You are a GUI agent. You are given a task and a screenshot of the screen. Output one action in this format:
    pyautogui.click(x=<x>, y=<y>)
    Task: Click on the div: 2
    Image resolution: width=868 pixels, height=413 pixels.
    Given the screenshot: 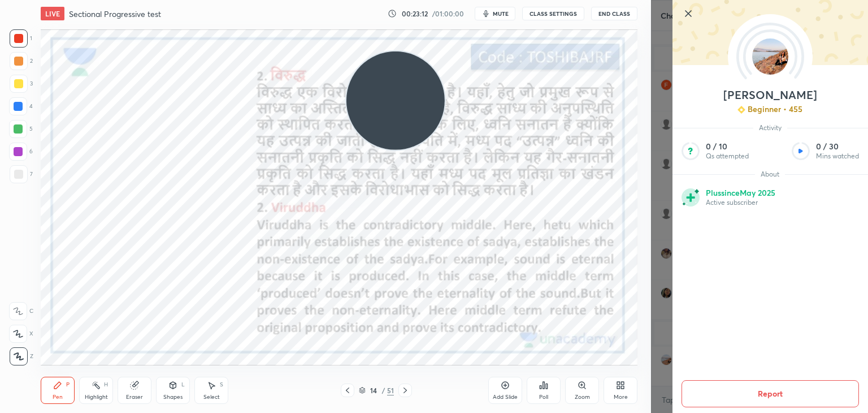 What is the action you would take?
    pyautogui.click(x=21, y=61)
    